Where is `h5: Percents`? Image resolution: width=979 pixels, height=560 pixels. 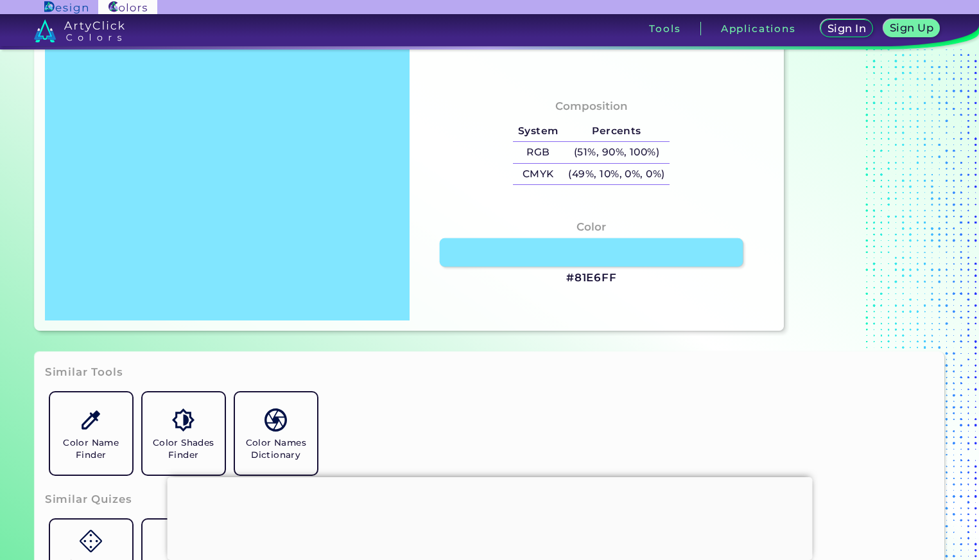
h5: Percents is located at coordinates (617, 131).